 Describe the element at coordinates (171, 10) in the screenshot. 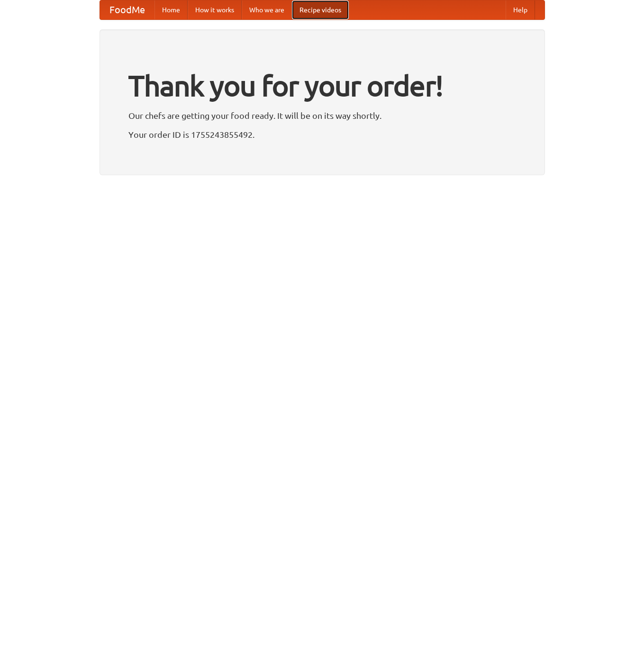

I see `a: Home` at that location.